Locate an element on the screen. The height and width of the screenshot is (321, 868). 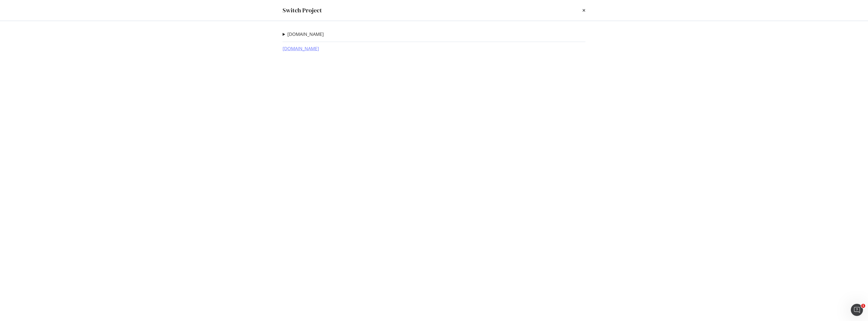
div: Switch Project is located at coordinates (302, 10).